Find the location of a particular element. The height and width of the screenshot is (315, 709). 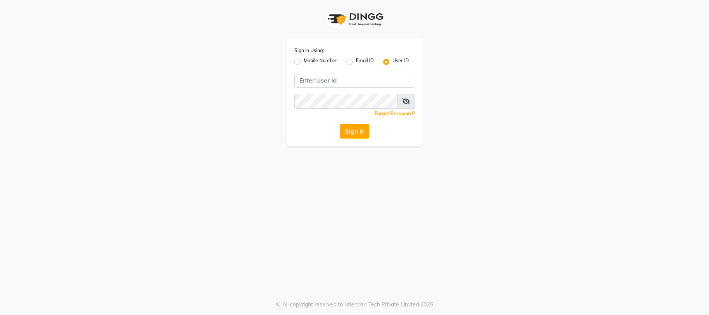

label: Email ID is located at coordinates (365, 62).